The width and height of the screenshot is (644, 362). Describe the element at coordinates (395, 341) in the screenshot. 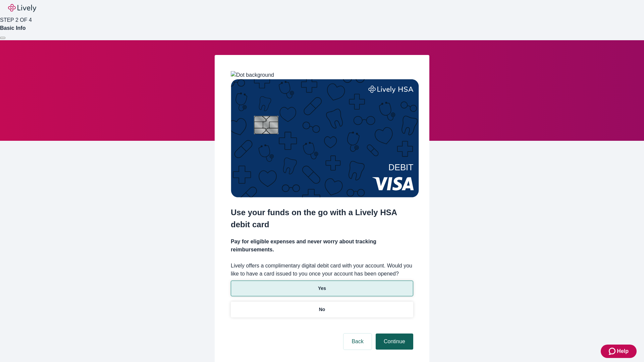

I see `button: Continue` at that location.